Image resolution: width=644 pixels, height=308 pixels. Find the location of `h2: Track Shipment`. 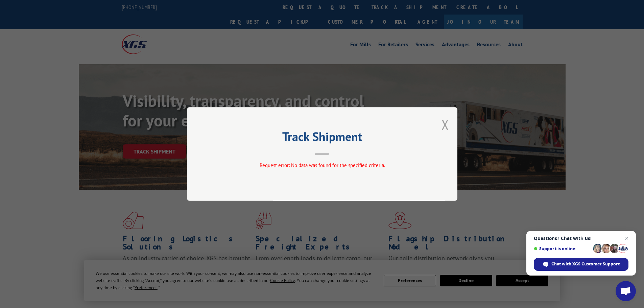

h2: Track Shipment is located at coordinates (322, 138).